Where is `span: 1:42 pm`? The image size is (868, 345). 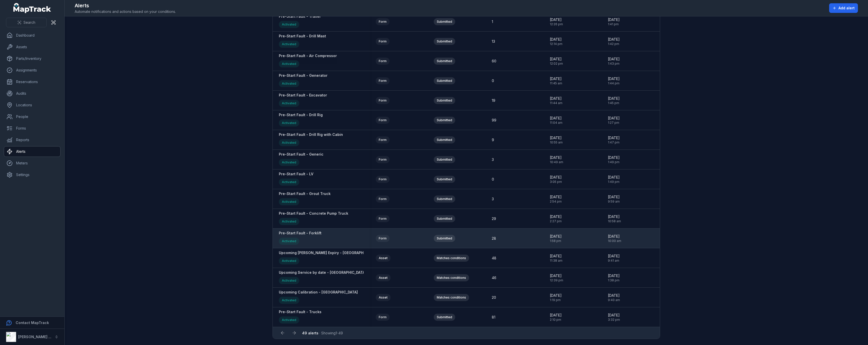 span: 1:42 pm is located at coordinates (614, 44).